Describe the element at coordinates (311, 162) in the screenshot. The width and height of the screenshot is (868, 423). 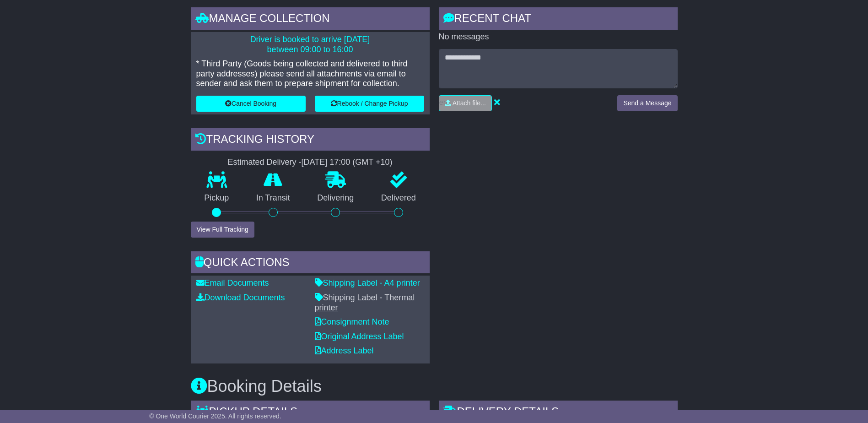
I see `div: Estimated Delivery -` at that location.